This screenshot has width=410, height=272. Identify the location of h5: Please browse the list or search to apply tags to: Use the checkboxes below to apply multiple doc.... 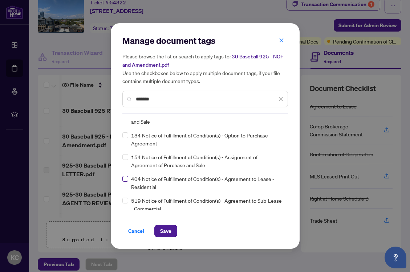
(205, 69).